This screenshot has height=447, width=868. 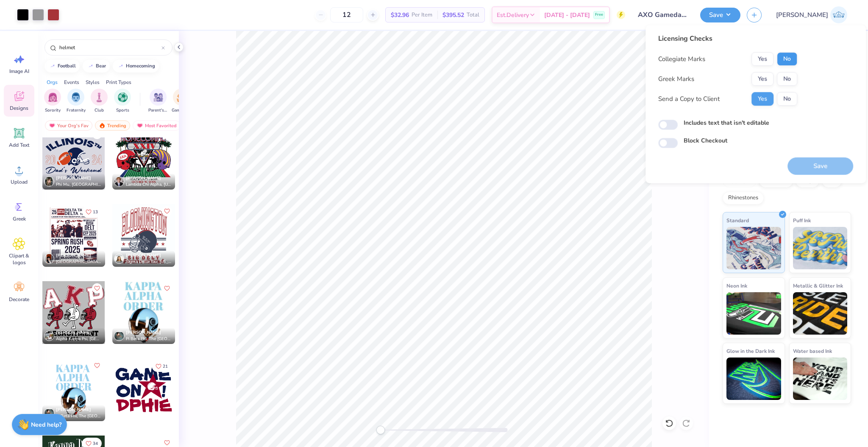 I want to click on div: football, so click(x=66, y=65).